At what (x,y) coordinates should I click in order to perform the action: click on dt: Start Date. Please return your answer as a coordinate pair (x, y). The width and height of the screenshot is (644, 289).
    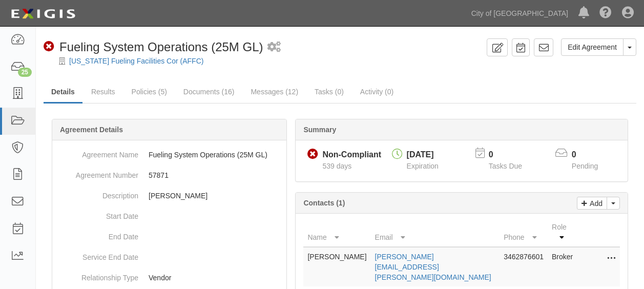
    Looking at the image, I should click on (98, 214).